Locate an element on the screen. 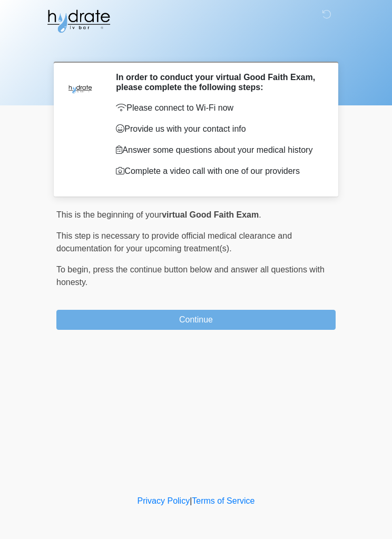 The width and height of the screenshot is (392, 539). span: This step is necessary to provide official medical clearance and documentation for your upcoming ... is located at coordinates (174, 242).